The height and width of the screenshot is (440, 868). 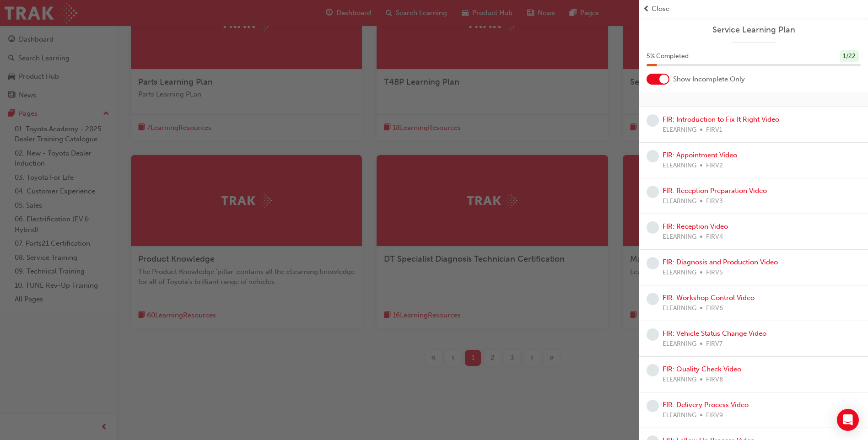 I want to click on a: FIR: Vehicle Status Change Video, so click(x=714, y=334).